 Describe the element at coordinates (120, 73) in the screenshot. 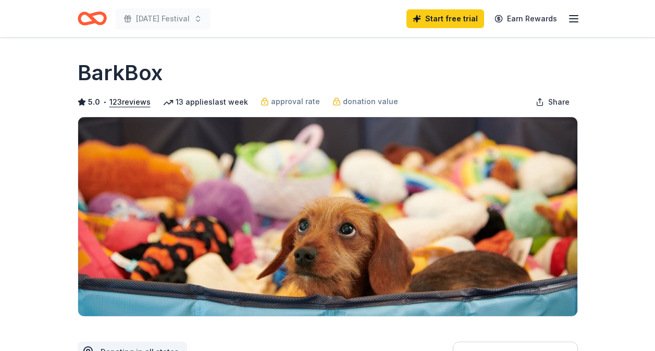

I see `h1: BarkBox` at that location.